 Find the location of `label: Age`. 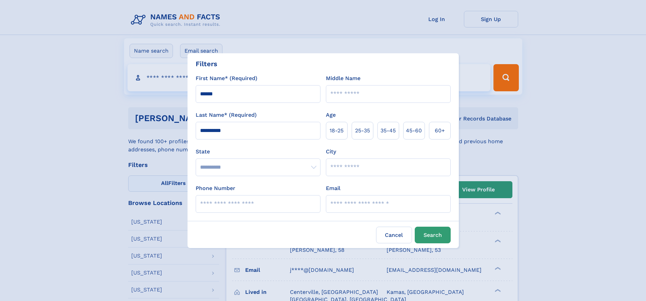

label: Age is located at coordinates (330, 115).